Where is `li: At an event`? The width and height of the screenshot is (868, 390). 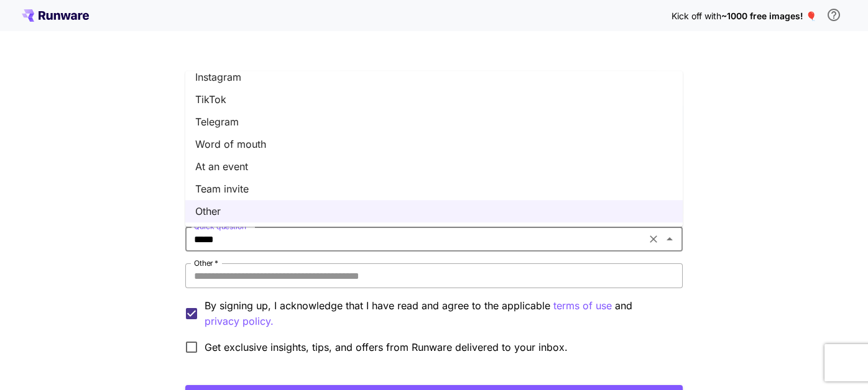 li: At an event is located at coordinates (434, 166).